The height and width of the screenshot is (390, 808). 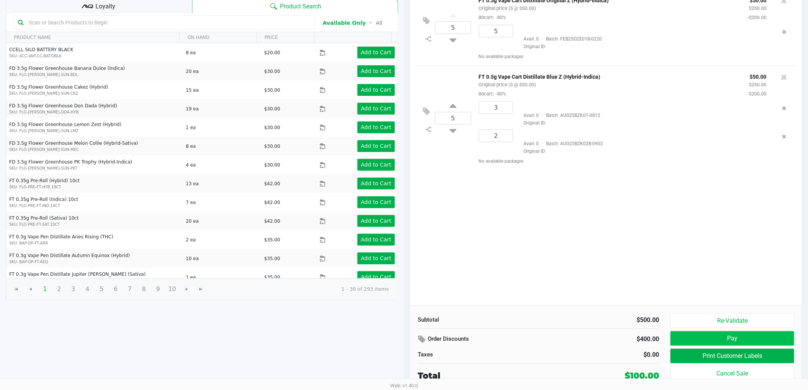 What do you see at coordinates (475, 355) in the screenshot?
I see `div: Taxes` at bounding box center [475, 355].